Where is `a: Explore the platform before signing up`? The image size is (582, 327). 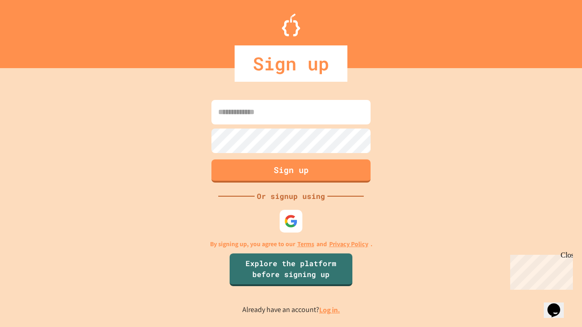 a: Explore the platform before signing up is located at coordinates (291, 270).